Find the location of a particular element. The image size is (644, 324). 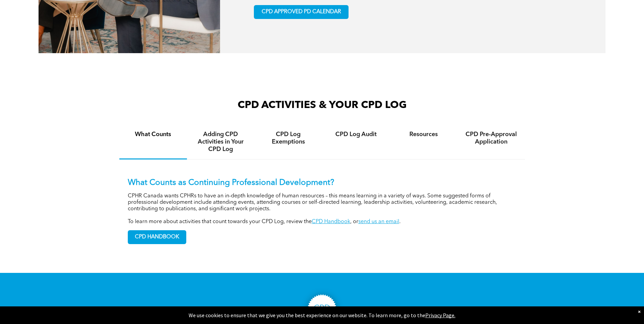

h4: CPD Log Exemptions is located at coordinates (288, 138).